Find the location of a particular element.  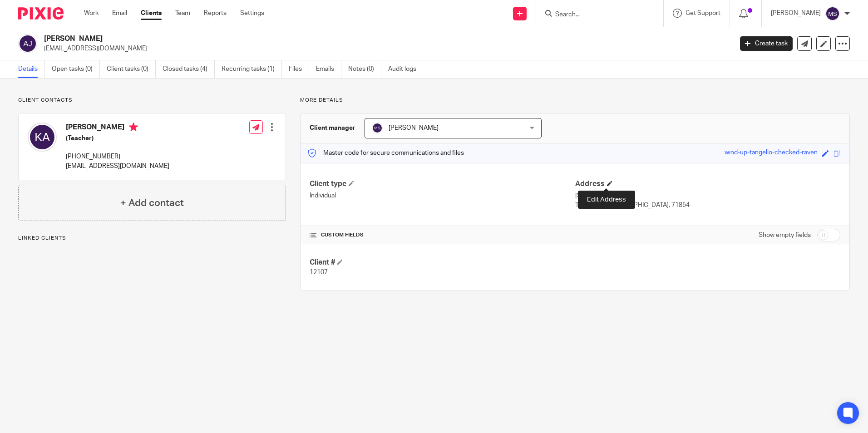

h4: Client type is located at coordinates (442, 184).